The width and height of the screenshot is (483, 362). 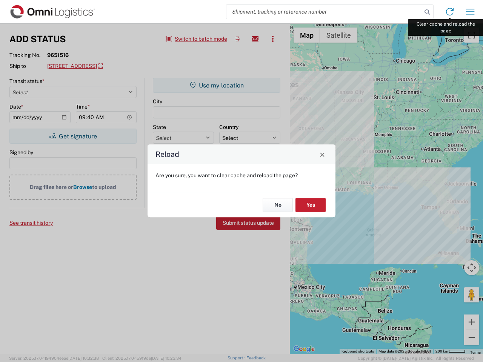 I want to click on button: No, so click(x=278, y=205).